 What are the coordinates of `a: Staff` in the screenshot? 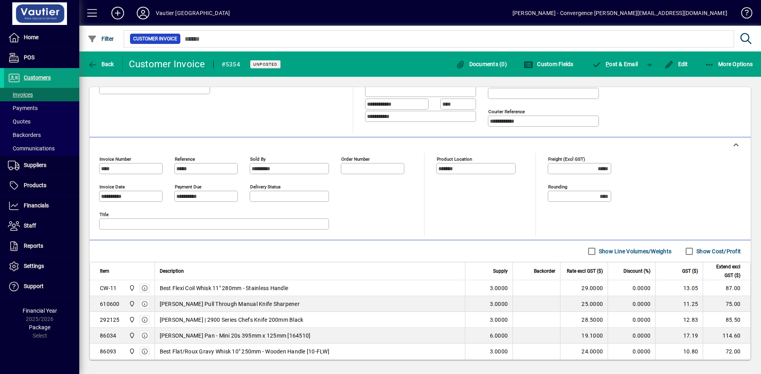 It's located at (42, 226).